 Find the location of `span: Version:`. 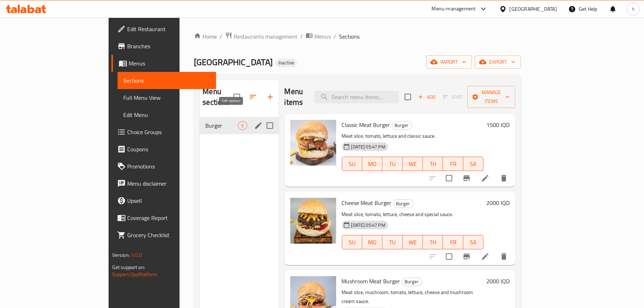

span: Version: is located at coordinates (121, 255).